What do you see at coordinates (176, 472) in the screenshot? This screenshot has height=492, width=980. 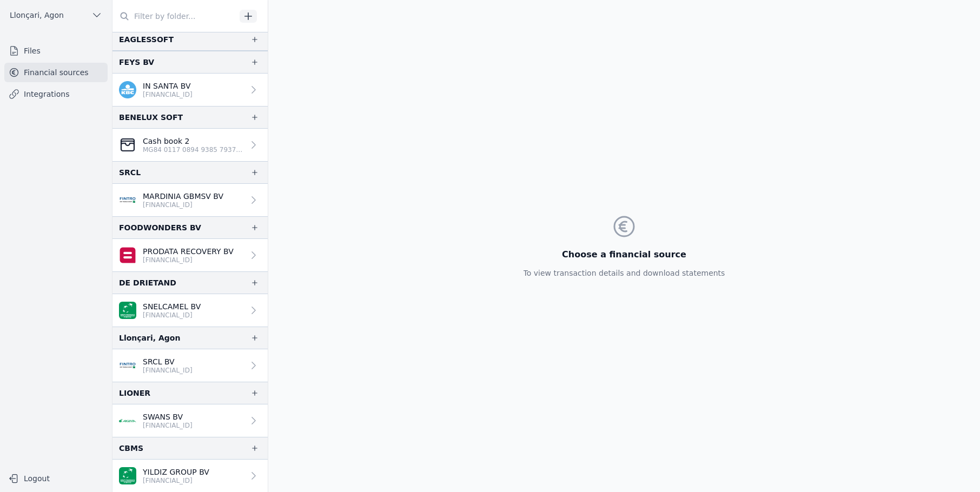 I see `font: YILDIZ GROUP BV` at bounding box center [176, 472].